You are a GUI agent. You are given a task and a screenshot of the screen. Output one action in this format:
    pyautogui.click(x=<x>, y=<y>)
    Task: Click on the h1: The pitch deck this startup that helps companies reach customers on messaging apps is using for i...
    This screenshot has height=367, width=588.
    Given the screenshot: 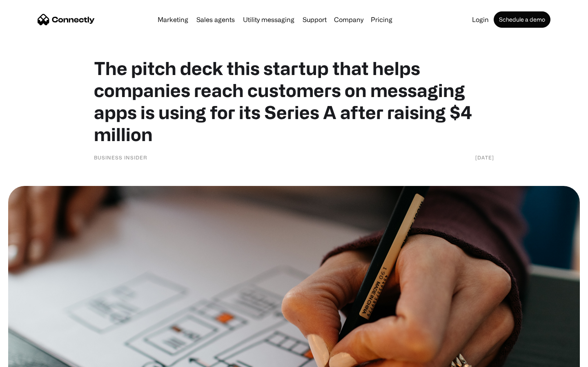 What is the action you would take?
    pyautogui.click(x=294, y=101)
    